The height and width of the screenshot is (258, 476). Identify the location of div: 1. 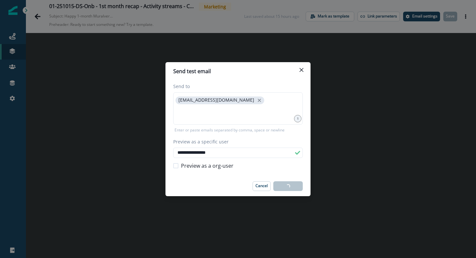
(297, 118).